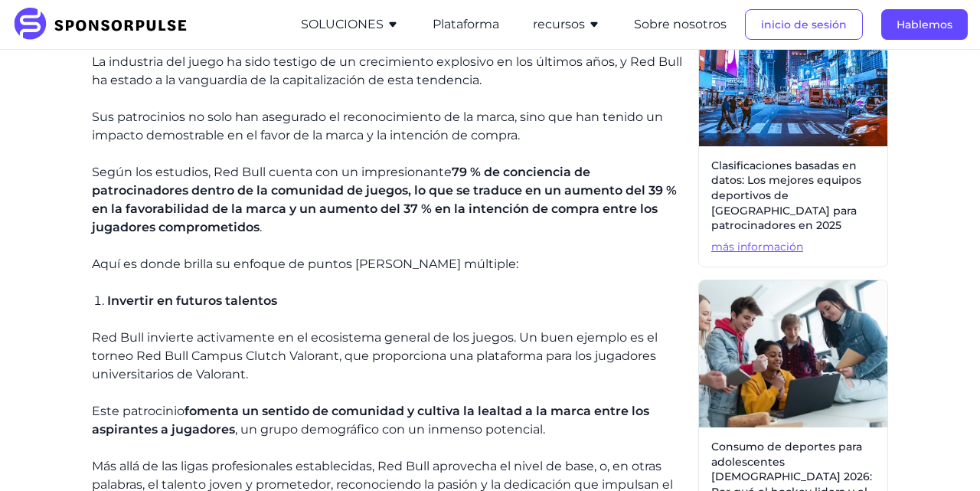 The height and width of the screenshot is (491, 980). Describe the element at coordinates (566, 25) in the screenshot. I see `button: recursos` at that location.